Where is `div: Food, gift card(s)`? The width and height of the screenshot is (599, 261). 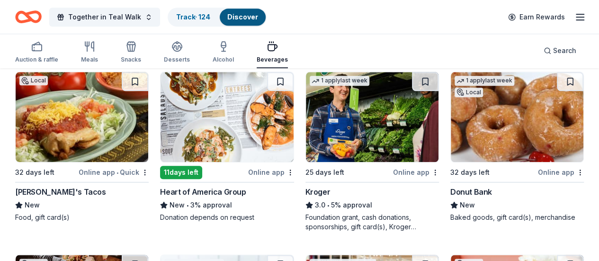
div: Food, gift card(s) is located at coordinates (82, 217).